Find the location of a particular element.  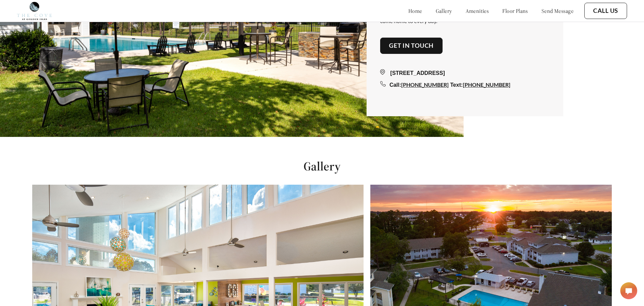

a: gallery is located at coordinates (445, 11).